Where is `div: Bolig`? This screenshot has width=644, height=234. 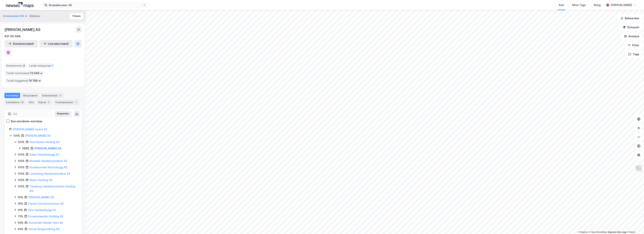
div: Bolig is located at coordinates (597, 5).